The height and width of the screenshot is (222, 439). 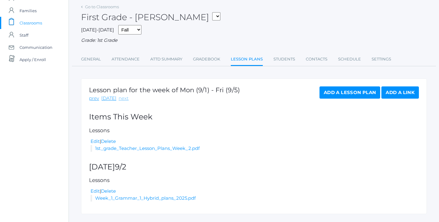 What do you see at coordinates (24, 35) in the screenshot?
I see `span: Staff` at bounding box center [24, 35].